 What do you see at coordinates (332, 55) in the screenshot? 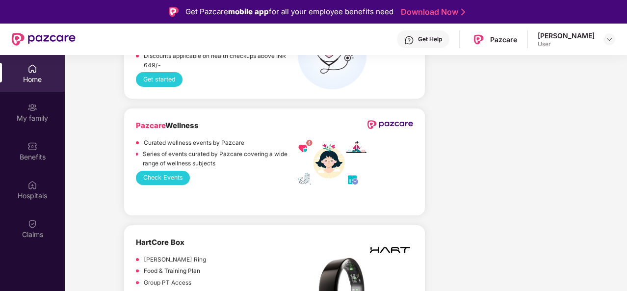
I see `img: health%20check%20(1).png` at bounding box center [332, 55].